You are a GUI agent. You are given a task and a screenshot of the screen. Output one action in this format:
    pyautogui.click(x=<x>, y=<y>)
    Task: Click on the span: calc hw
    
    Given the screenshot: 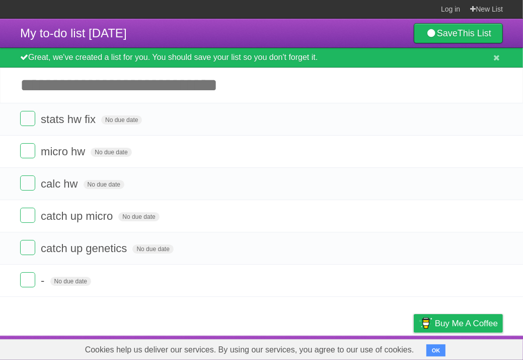 What is the action you would take?
    pyautogui.click(x=60, y=183)
    